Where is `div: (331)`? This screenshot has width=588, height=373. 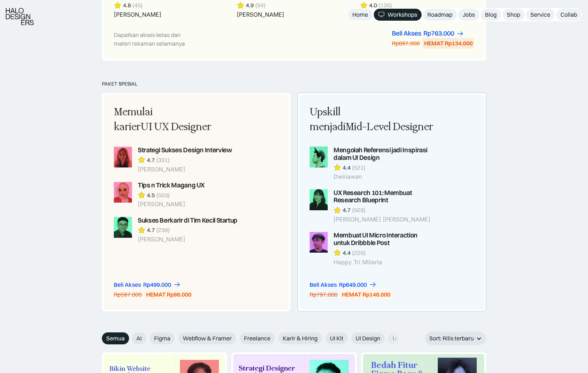
div: (331) is located at coordinates (163, 160).